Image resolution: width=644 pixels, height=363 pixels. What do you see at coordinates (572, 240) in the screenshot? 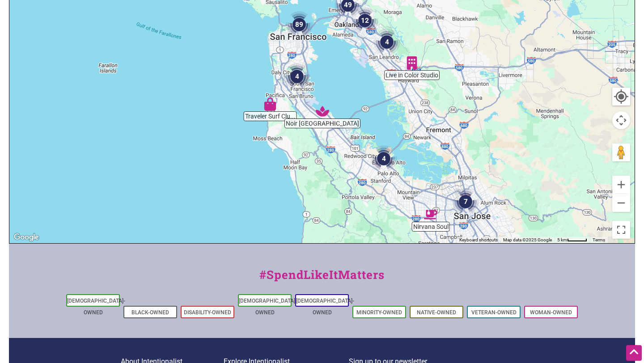
I see `button: Map Scale: 5 km per 41 pixels` at bounding box center [572, 240].